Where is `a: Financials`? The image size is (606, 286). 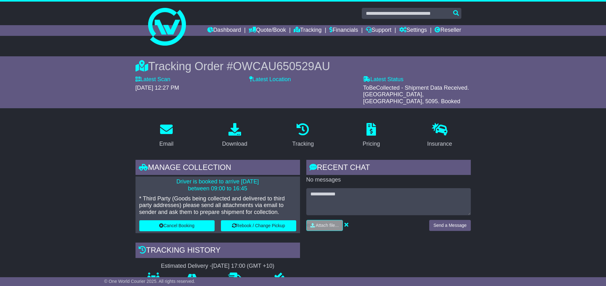
a: Financials is located at coordinates (343, 31).